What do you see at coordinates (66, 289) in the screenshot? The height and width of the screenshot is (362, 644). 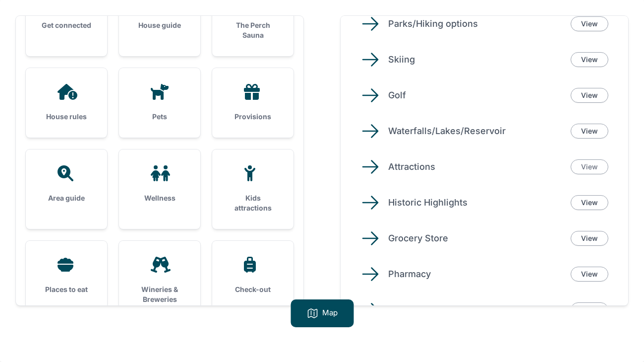 I see `h3: Places to eat` at bounding box center [66, 289].